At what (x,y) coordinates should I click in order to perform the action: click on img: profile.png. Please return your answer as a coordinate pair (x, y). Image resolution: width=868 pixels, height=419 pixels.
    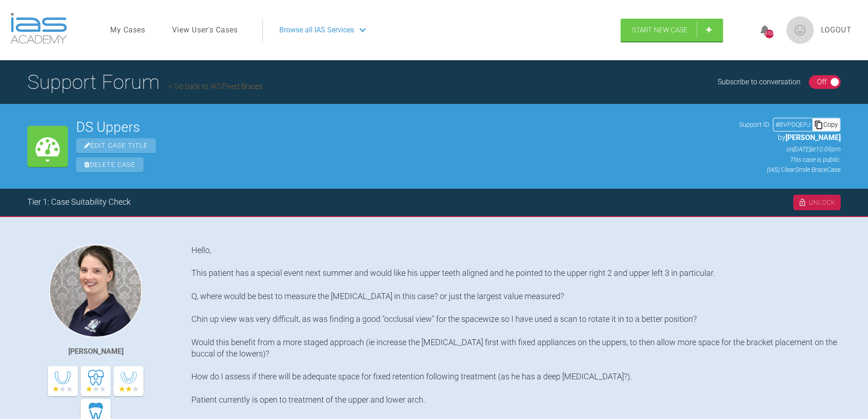
    Looking at the image, I should click on (800, 30).